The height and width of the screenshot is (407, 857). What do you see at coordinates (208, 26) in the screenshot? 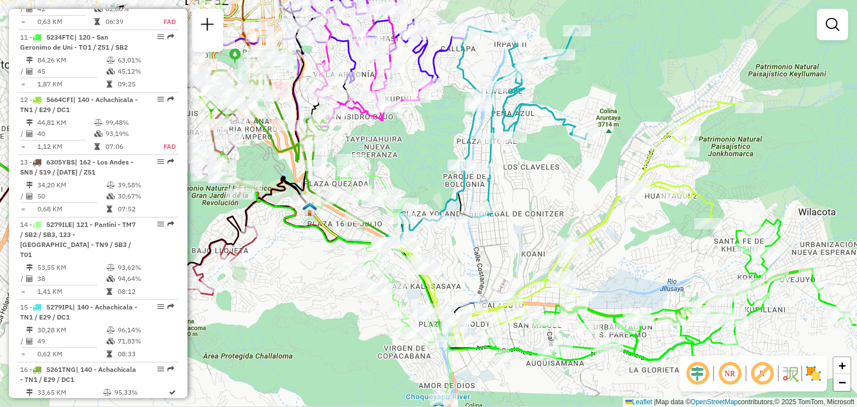
I see `a: Nova sessão e pesquisa` at bounding box center [208, 26].